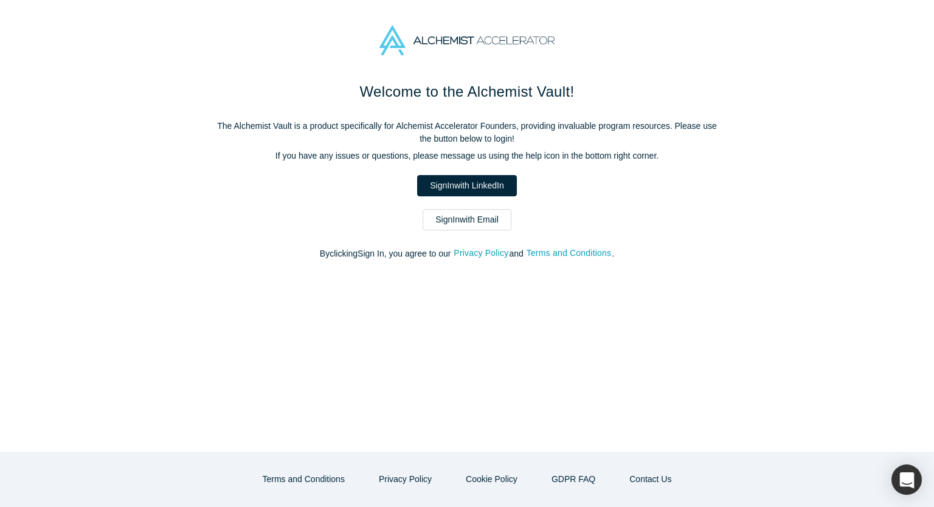  Describe the element at coordinates (467, 156) in the screenshot. I see `p: If you have any issues or questions, please message us using the help icon in the bottom right co...` at that location.